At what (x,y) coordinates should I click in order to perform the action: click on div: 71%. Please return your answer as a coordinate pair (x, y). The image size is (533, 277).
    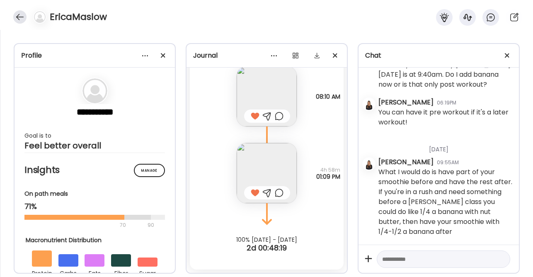
    Looking at the image, I should click on (94, 206).